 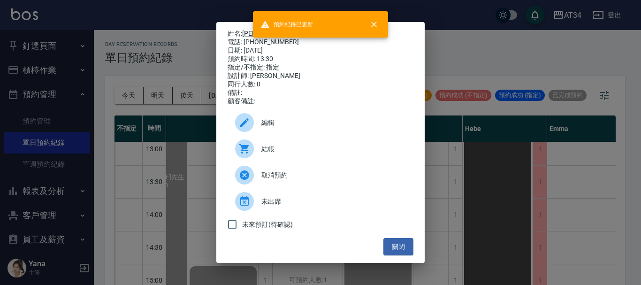 I want to click on a: 結帳, so click(x=321, y=149).